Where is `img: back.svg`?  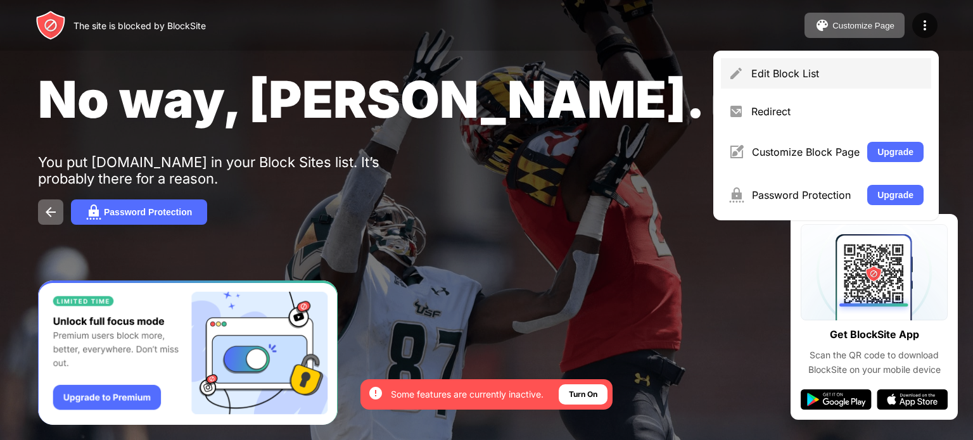 img: back.svg is located at coordinates (51, 212).